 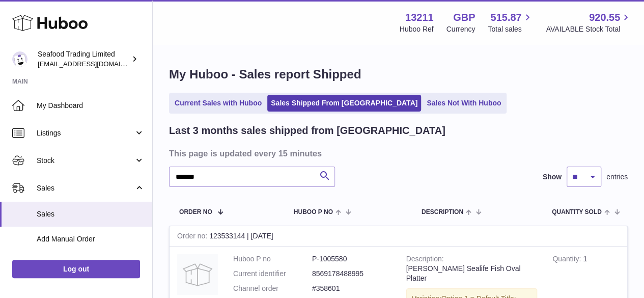 What do you see at coordinates (420, 17) in the screenshot?
I see `strong: 13211` at bounding box center [420, 17].